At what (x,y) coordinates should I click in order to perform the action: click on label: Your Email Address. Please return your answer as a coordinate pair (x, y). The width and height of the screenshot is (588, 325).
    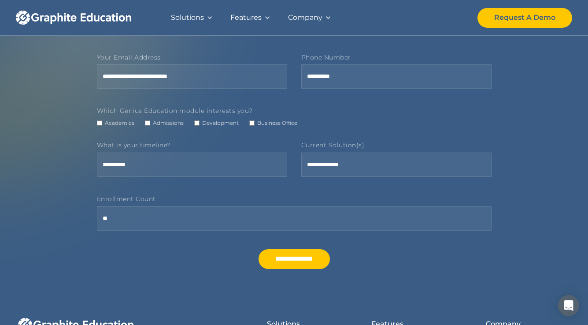
    Looking at the image, I should click on (192, 57).